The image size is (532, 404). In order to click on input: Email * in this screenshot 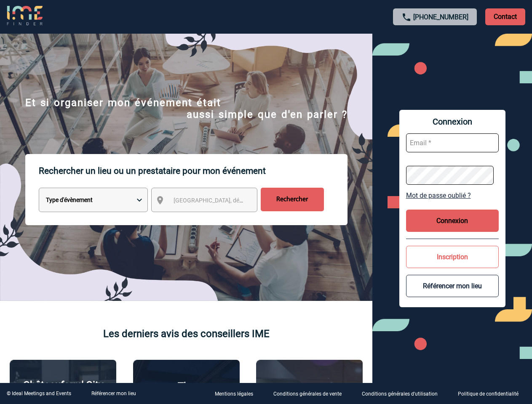, I will do `click(452, 143)`.